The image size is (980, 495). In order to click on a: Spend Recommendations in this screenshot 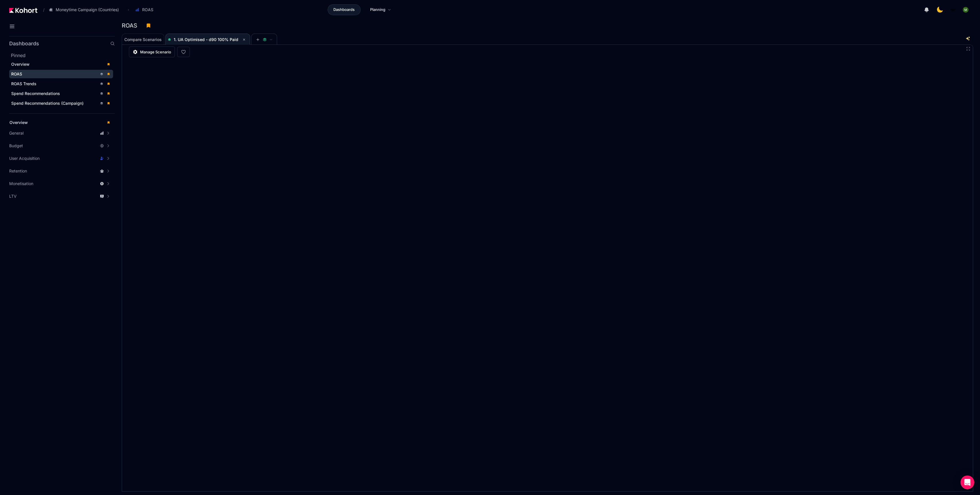, I will do `click(61, 94)`.